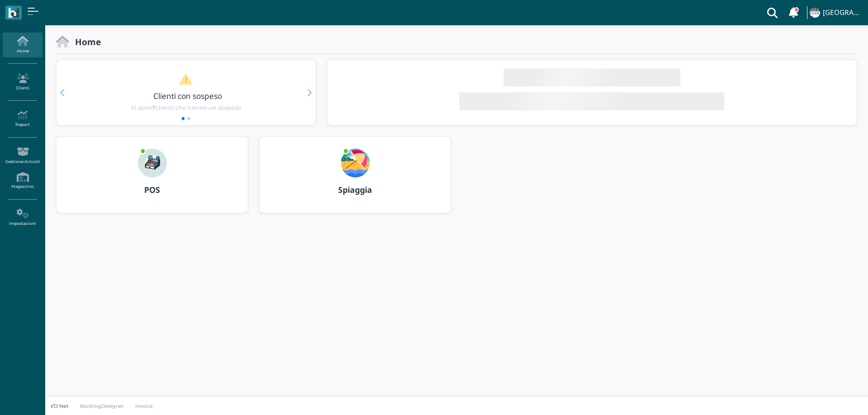  I want to click on span: Vi sono clienti che hanno un sospeso, so click(186, 107).